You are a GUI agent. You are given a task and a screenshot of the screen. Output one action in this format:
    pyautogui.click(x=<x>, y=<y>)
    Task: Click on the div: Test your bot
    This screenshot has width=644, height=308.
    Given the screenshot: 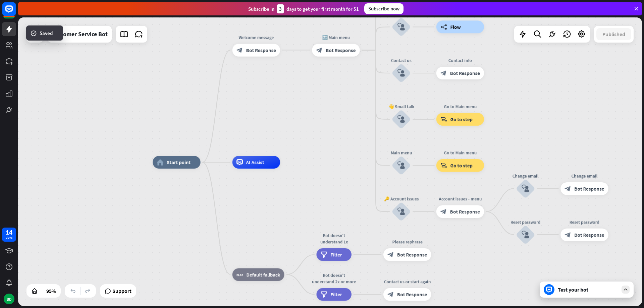 What is the action you would take?
    pyautogui.click(x=588, y=290)
    